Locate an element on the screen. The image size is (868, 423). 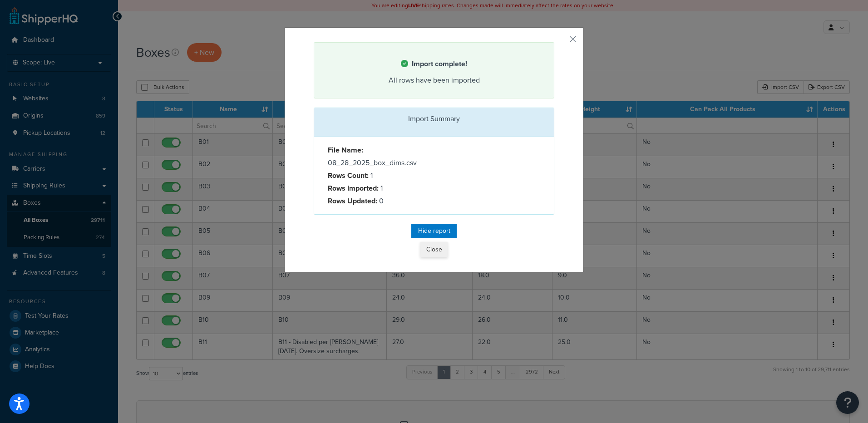
div: 08_28_2025_box_dims.csv 1 1 0 is located at coordinates (377, 176).